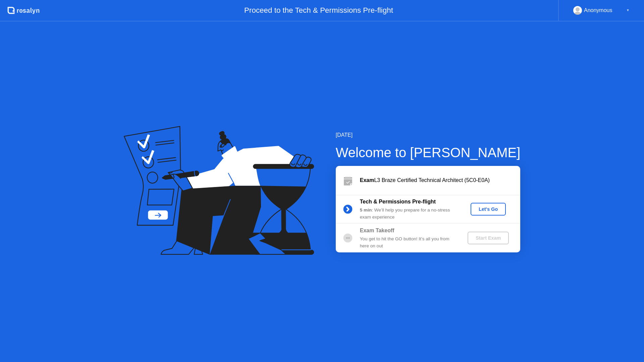 The image size is (644, 362). I want to click on div: : We’ll help you prepare for a no-stress exam experience, so click(408, 213).